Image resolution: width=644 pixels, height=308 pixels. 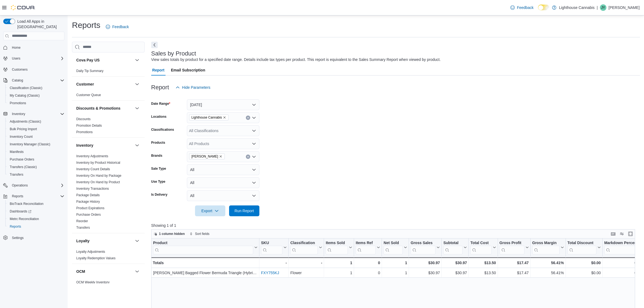 I want to click on div: Totals, so click(x=205, y=263).